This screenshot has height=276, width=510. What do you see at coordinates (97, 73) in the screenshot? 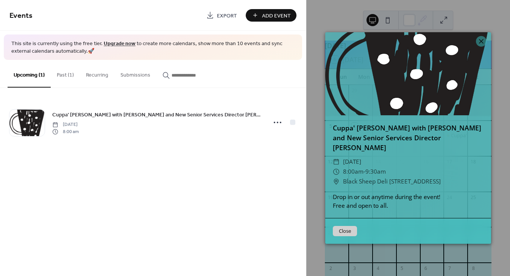
I see `button: Recurring` at bounding box center [97, 73].